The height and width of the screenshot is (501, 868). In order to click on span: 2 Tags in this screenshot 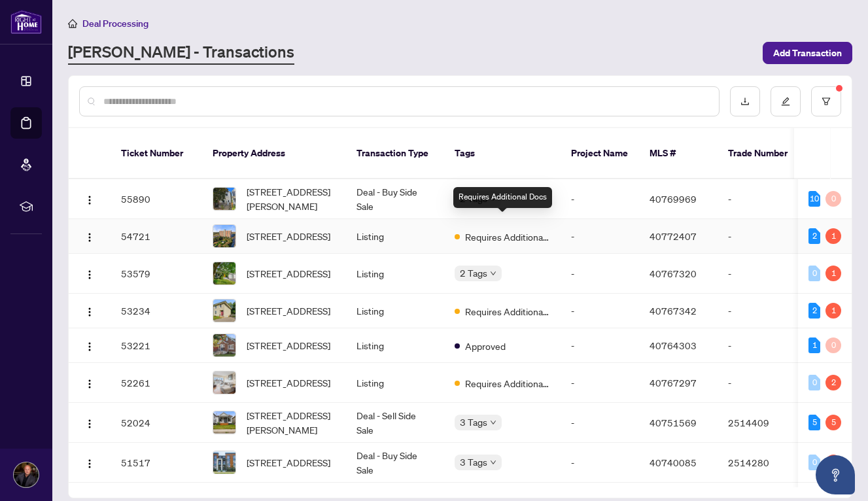, I will do `click(474, 272)`.